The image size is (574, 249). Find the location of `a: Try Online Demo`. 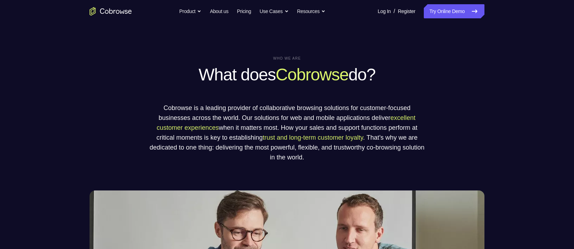

a: Try Online Demo is located at coordinates (454, 11).